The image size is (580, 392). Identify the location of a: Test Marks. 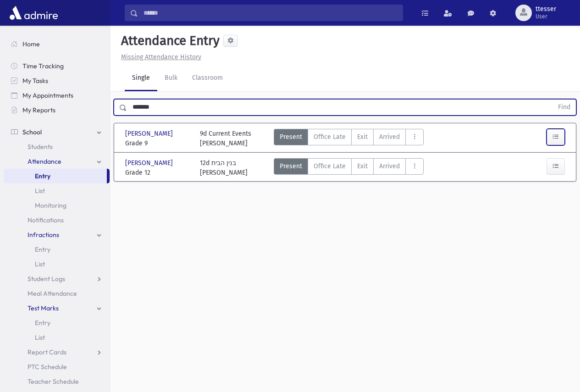
(56, 308).